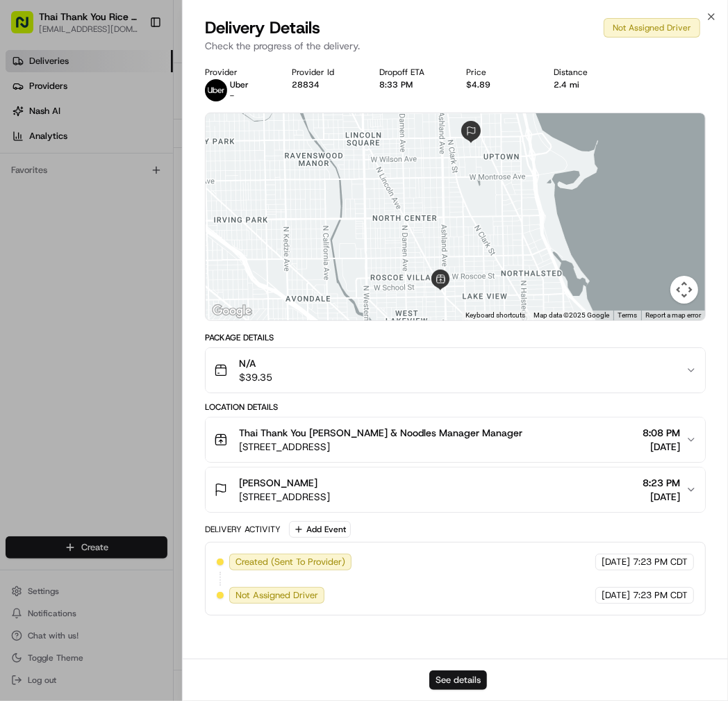 This screenshot has height=701, width=728. I want to click on div: Package Details, so click(455, 338).